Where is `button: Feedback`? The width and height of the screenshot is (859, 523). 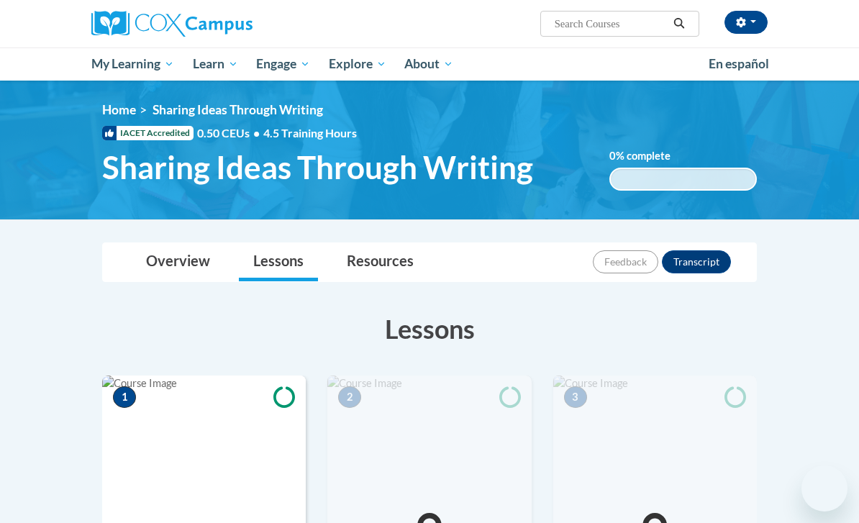
button: Feedback is located at coordinates (625, 262).